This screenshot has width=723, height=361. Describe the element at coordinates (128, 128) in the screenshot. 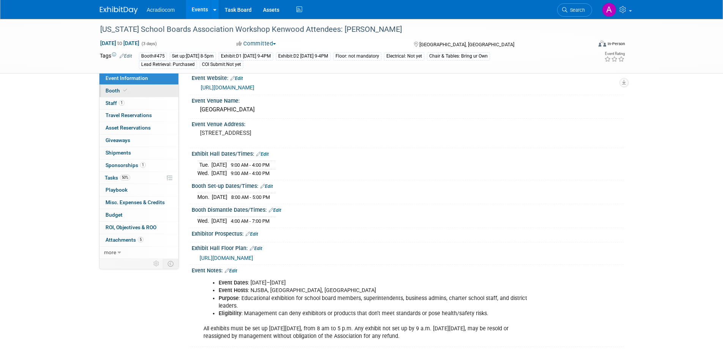

I see `span: Asset Reservations` at that location.